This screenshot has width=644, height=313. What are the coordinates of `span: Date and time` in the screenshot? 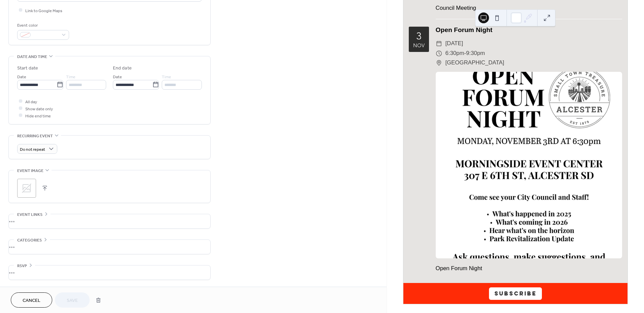 It's located at (32, 57).